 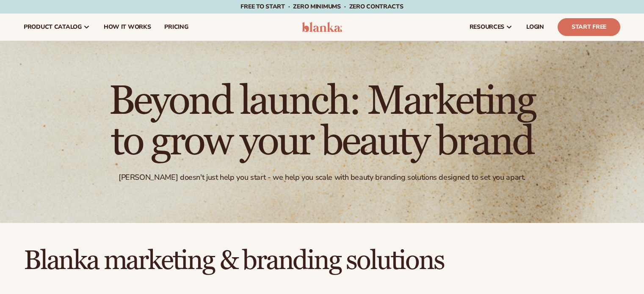 What do you see at coordinates (322, 27) in the screenshot?
I see `img: logo` at bounding box center [322, 27].